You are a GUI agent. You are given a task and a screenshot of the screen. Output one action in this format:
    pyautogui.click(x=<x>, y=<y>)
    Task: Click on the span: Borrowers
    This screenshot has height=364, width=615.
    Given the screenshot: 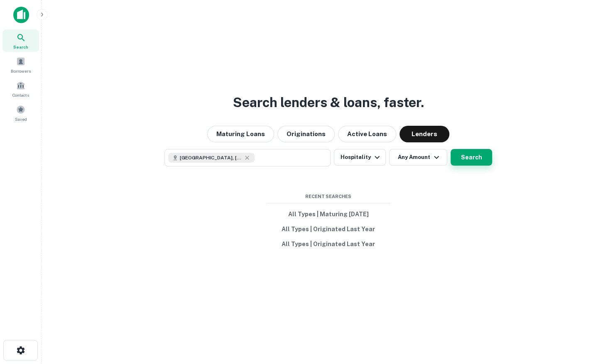 What is the action you would take?
    pyautogui.click(x=20, y=71)
    